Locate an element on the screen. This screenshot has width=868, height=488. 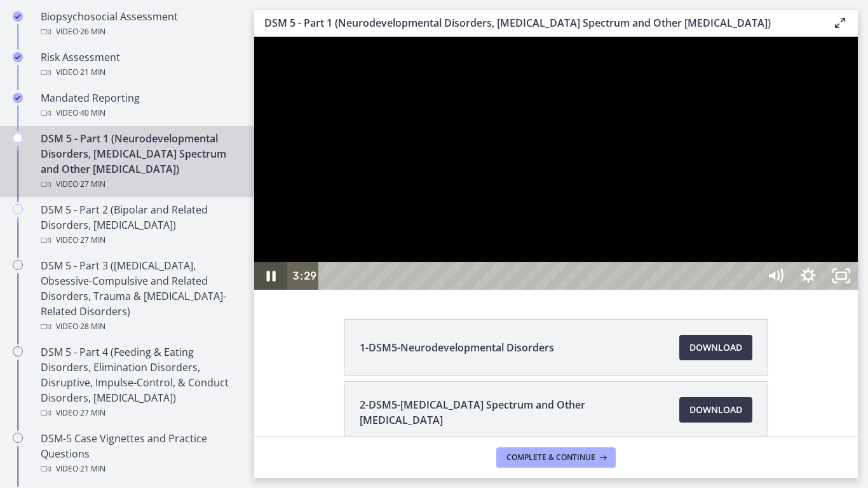
span: · 40 min is located at coordinates (91, 113).